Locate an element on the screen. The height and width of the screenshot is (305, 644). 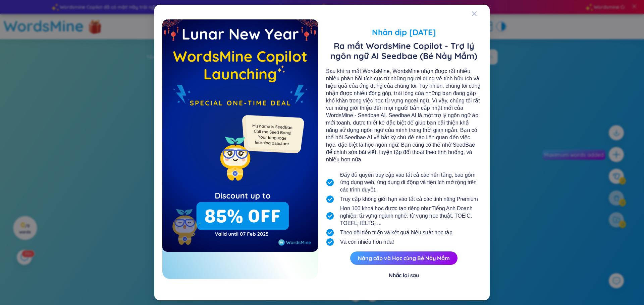
span: Đầy đủ quyền truy cập vào tất cả các nền tảng, bao gồm ứng dụng web, ứng dụng di động và tiện ích... is located at coordinates (411, 182).